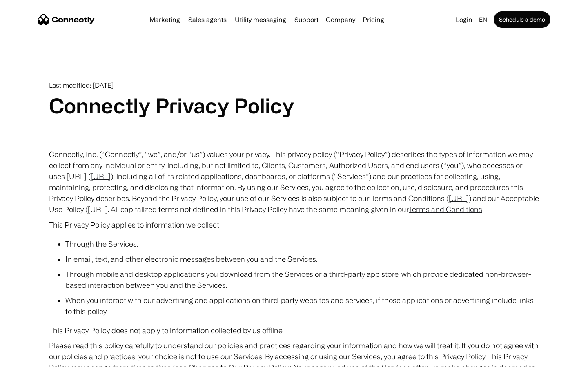 Image resolution: width=588 pixels, height=367 pixels. Describe the element at coordinates (164, 20) in the screenshot. I see `a: Marketing` at that location.